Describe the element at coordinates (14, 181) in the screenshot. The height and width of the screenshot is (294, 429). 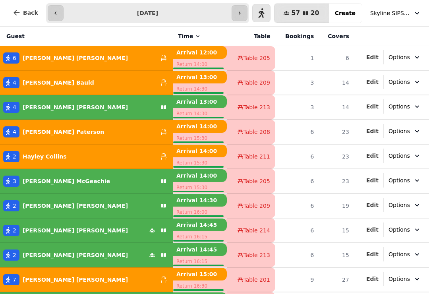
I see `span: 3` at that location.